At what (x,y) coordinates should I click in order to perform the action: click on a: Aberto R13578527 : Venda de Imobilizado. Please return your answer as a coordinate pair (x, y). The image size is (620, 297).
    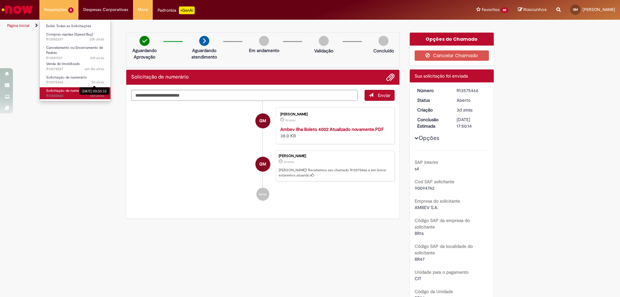
    Looking at the image, I should click on (75, 66).